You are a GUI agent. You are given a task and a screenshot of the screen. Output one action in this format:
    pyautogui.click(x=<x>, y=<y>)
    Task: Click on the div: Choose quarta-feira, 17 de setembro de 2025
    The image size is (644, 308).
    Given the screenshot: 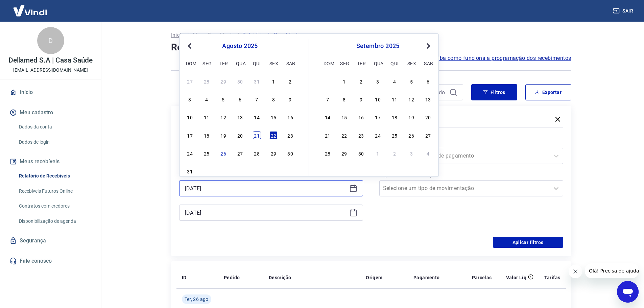 What is the action you would take?
    pyautogui.click(x=378, y=117)
    